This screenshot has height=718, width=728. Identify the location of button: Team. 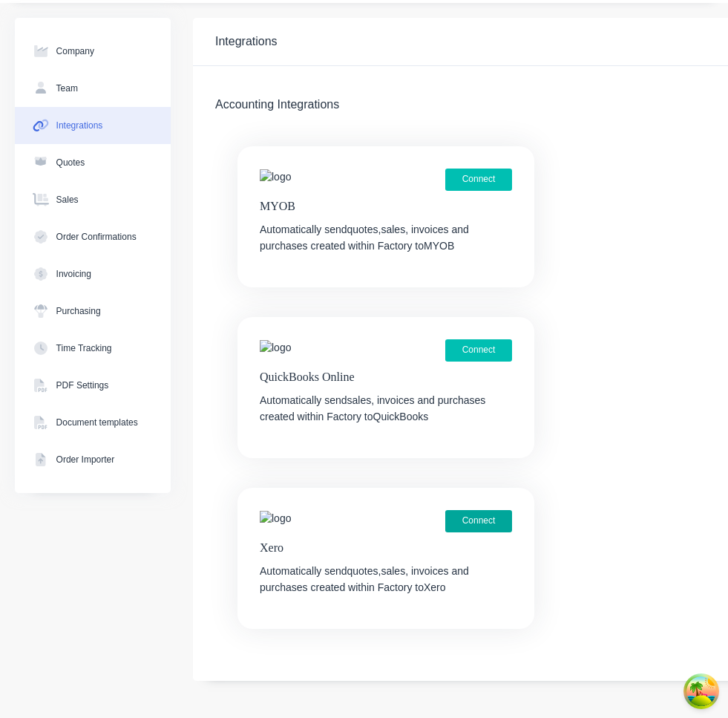
(93, 88).